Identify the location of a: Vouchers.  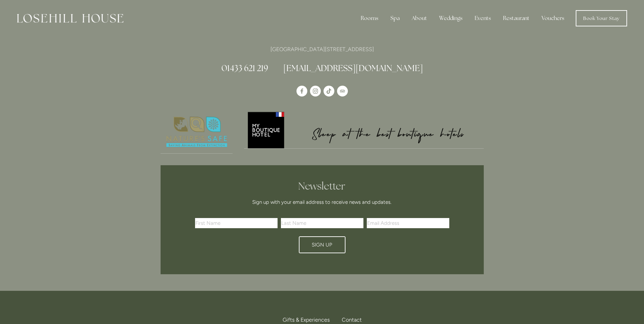
(552, 18).